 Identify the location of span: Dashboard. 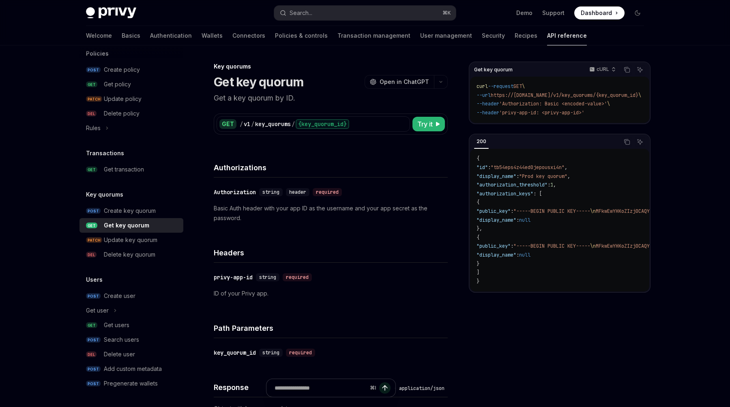
(596, 13).